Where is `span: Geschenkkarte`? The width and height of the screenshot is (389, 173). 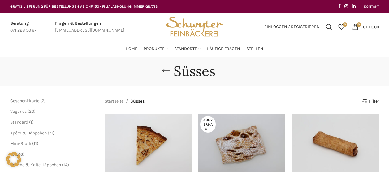
span: Geschenkkarte is located at coordinates (25, 101).